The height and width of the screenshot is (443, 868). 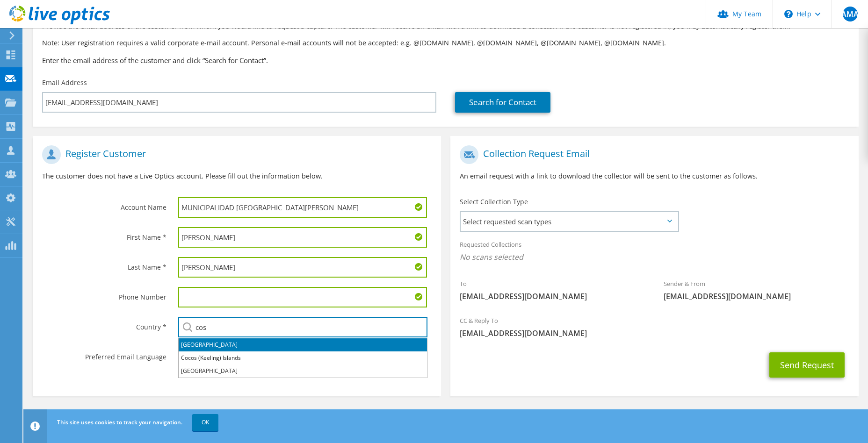 I want to click on div: Sender & From, so click(x=756, y=290).